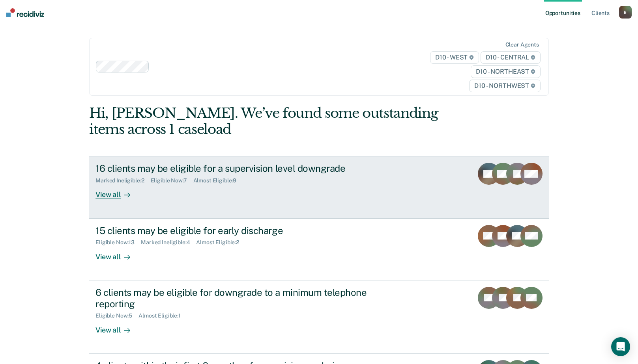  Describe the element at coordinates (319, 317) in the screenshot. I see `a: 6 clients may be eligible for downgrade to a minimum telephone reportingEligible Now:5Almost Elig...` at that location.